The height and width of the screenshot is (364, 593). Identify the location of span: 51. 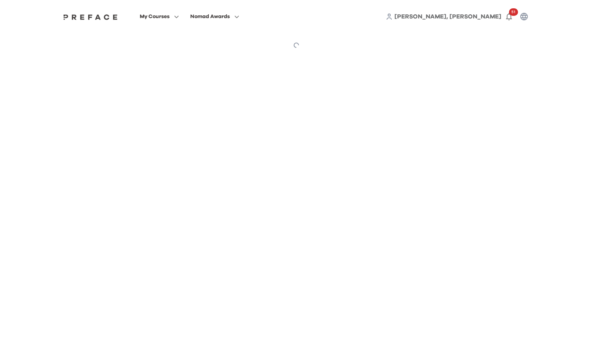
(514, 12).